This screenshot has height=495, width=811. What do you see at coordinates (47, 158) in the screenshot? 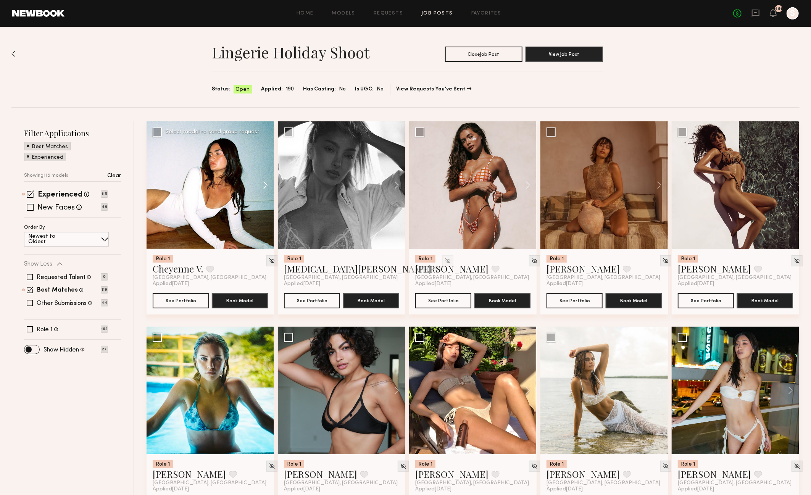
I see `p: Experienced` at bounding box center [47, 158].